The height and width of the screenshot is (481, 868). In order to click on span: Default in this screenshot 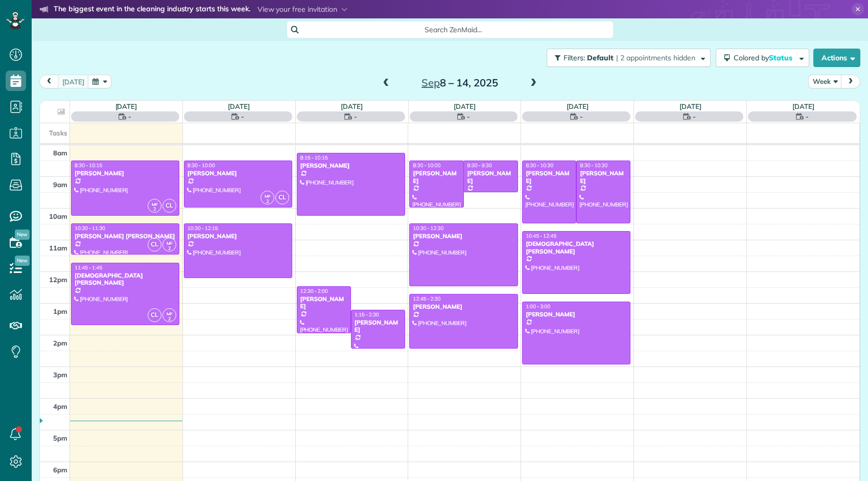, I will do `click(600, 57)`.